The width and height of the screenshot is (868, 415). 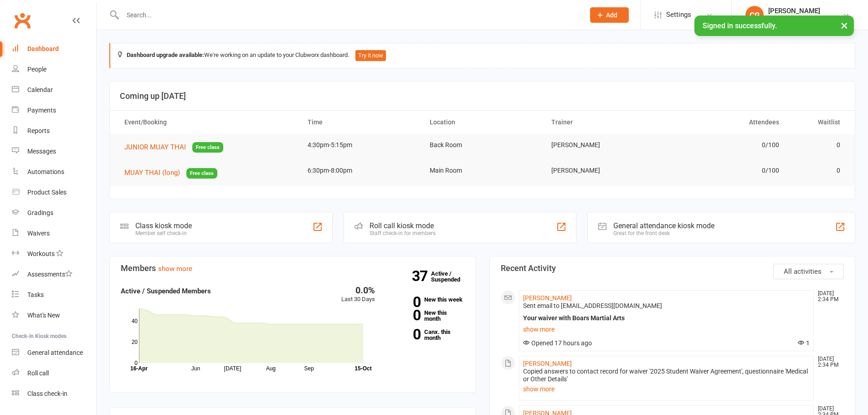 I want to click on div: General attendance, so click(x=55, y=352).